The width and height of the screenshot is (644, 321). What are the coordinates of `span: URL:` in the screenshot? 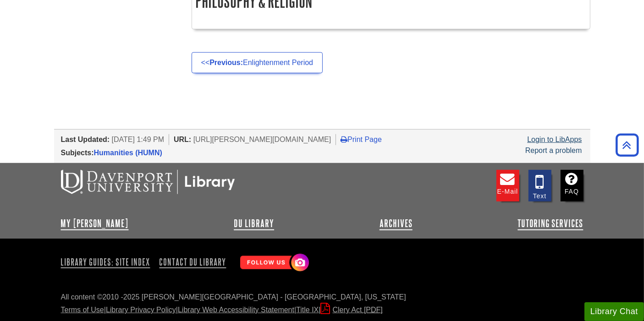 It's located at (182, 139).